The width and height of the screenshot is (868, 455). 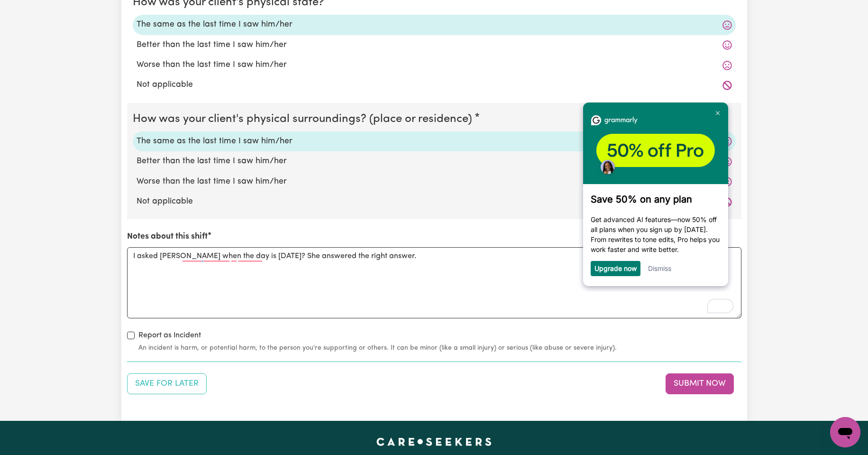 What do you see at coordinates (77, 44) in the screenshot?
I see `img: f60ae6485c9449d2a76a3eb3db21d1eb-frame-31613004-1.png` at bounding box center [77, 44].